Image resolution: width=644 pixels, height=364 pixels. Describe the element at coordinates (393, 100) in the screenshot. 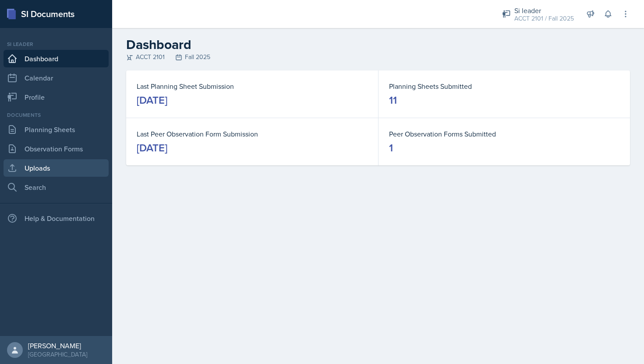

I see `div: 11` at that location.